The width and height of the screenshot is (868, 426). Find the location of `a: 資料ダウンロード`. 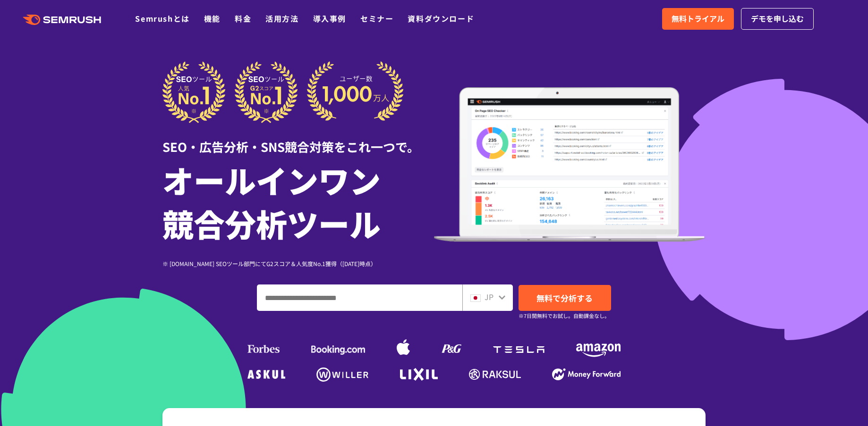

a: 資料ダウンロード is located at coordinates (441, 18).